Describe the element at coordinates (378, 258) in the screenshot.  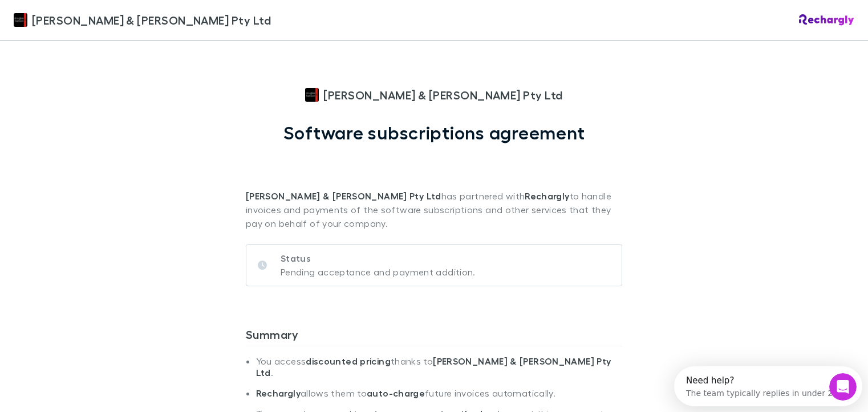
I see `p: Status` at that location.